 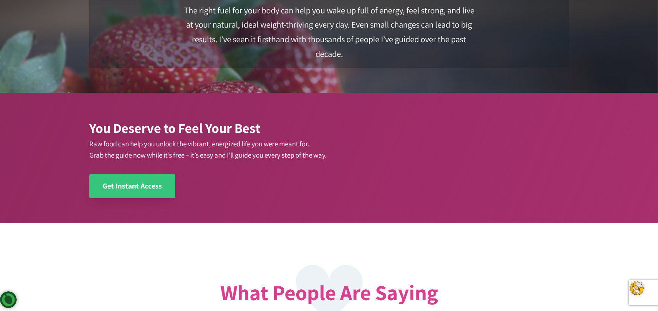 I want to click on p: Raw food can help you unlock the vibrant, energized life you were meant for. Grab the guide now w..., so click(x=329, y=149).